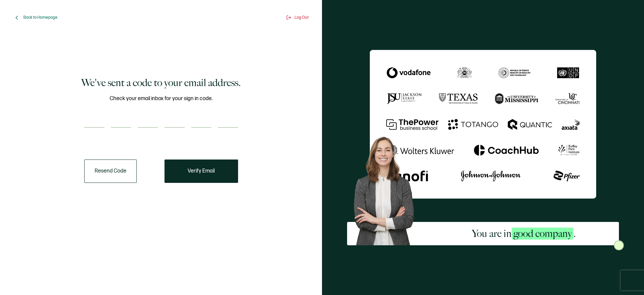  I want to click on span: Verify Email, so click(201, 171).